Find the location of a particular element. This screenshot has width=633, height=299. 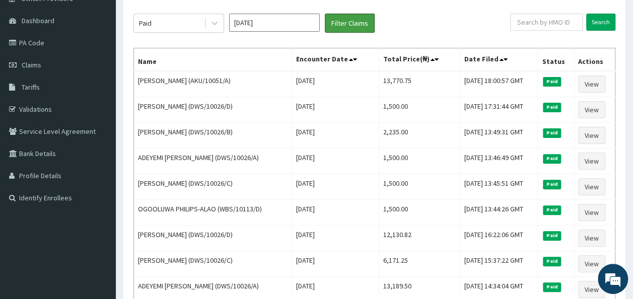

span: Tariffs is located at coordinates (31, 87).